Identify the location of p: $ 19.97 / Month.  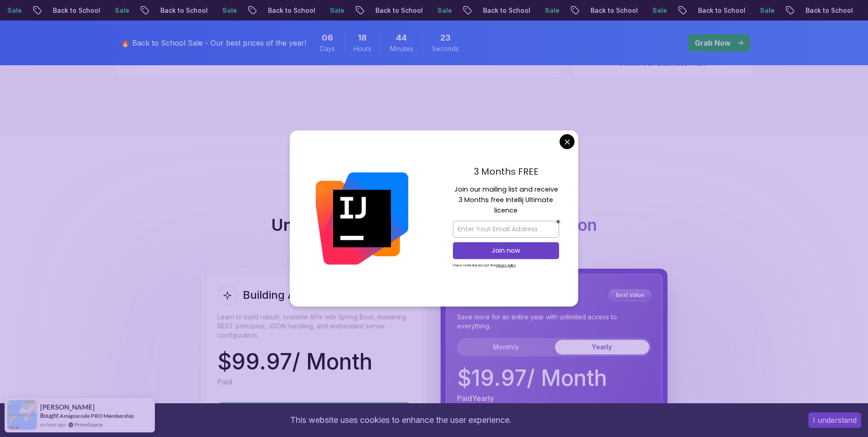
(532, 378).